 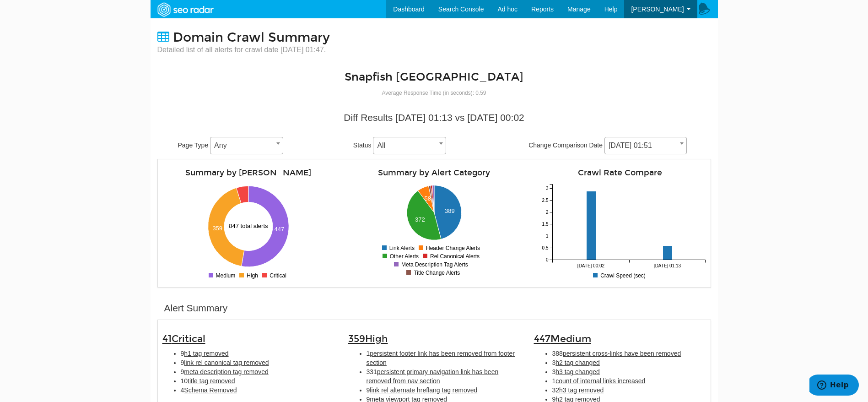 I want to click on span: 09/24/2025 01:51, so click(x=646, y=145).